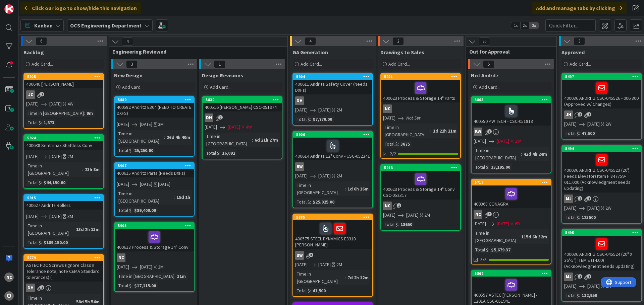 The width and height of the screenshot is (644, 305). What do you see at coordinates (106, 26) in the screenshot?
I see `b: OCS Engineering Department` at bounding box center [106, 26].